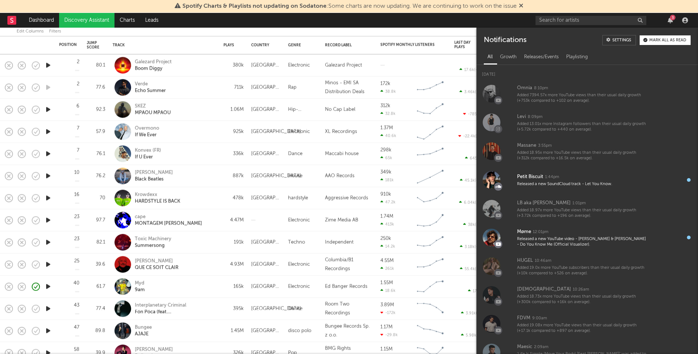  Describe the element at coordinates (264, 45) in the screenshot. I see `div: Country` at that location.